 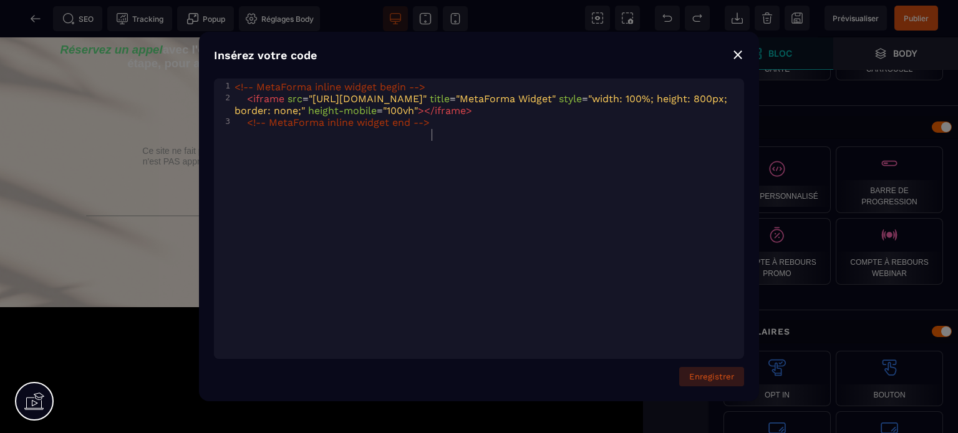 I want to click on span: Insérez ici votre code personnalisé, so click(x=321, y=60).